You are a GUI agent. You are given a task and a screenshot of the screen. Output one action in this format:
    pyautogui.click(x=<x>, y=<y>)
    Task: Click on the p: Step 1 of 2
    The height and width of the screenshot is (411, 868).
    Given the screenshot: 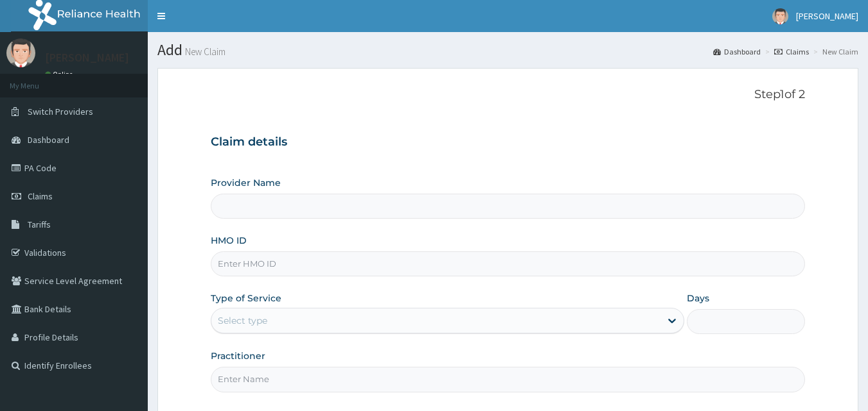 What is the action you would take?
    pyautogui.click(x=508, y=95)
    